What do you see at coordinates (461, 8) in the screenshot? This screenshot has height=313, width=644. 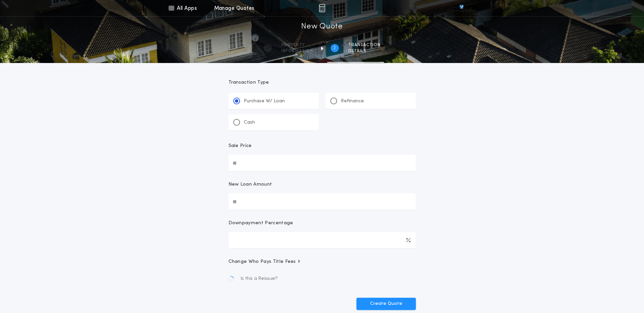 I see `img: vs-icon` at bounding box center [461, 8].